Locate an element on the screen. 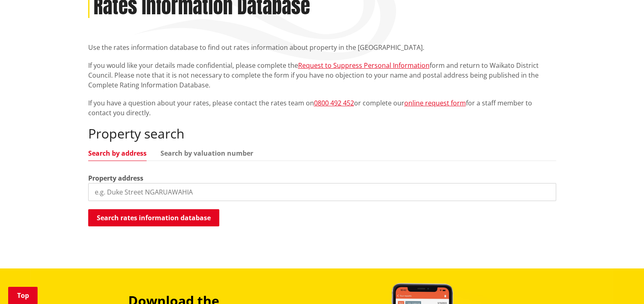 The image size is (644, 304). a: online request form is located at coordinates (435, 103).